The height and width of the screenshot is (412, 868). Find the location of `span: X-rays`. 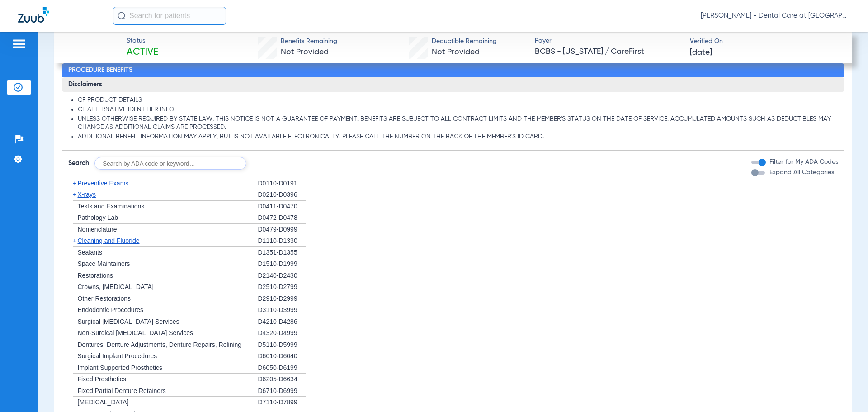

span: X-rays is located at coordinates (87, 194).